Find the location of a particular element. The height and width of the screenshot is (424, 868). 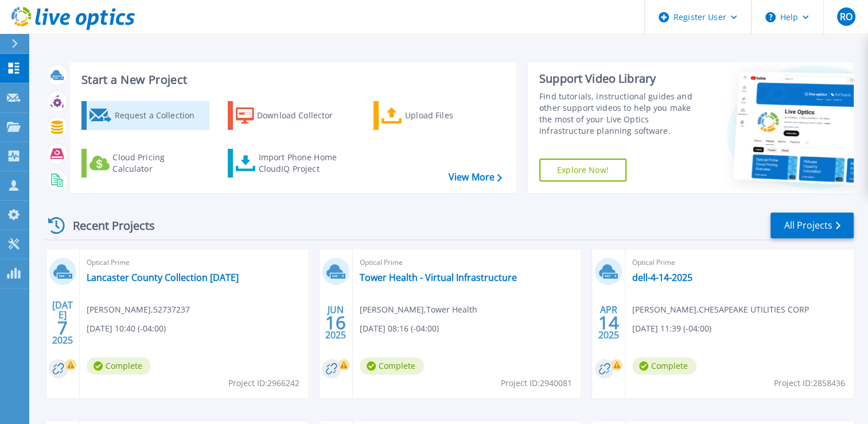

div: Request a Collection is located at coordinates (160, 115).